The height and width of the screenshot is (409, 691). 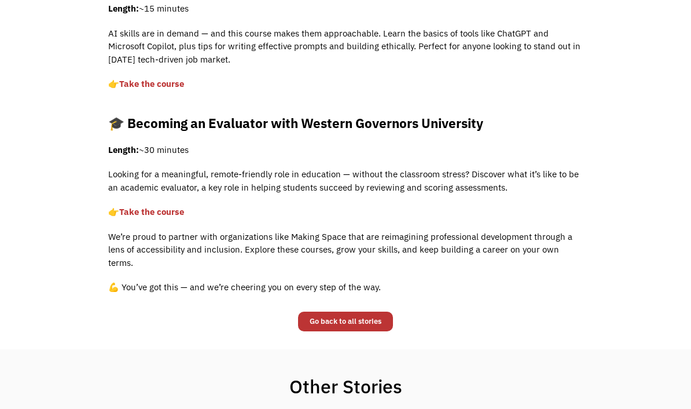 I want to click on p: ~15 minutes, so click(x=346, y=9).